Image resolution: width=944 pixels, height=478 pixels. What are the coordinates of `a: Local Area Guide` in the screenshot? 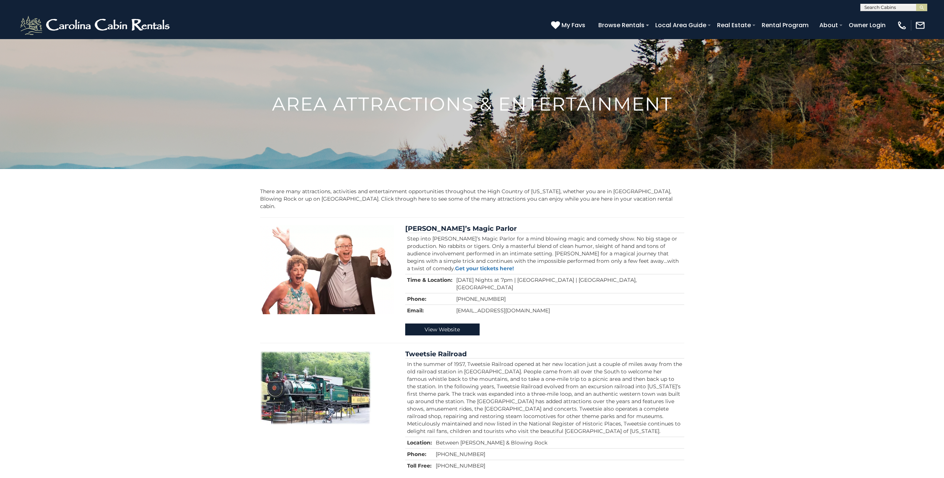 It's located at (680, 25).